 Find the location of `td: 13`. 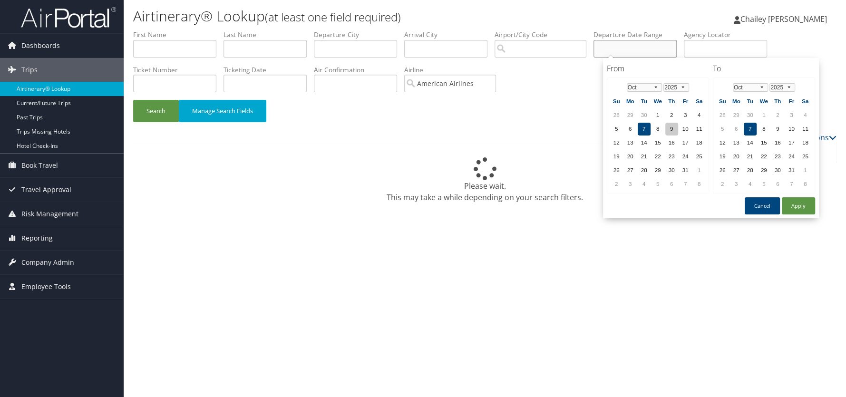

td: 13 is located at coordinates (630, 143).